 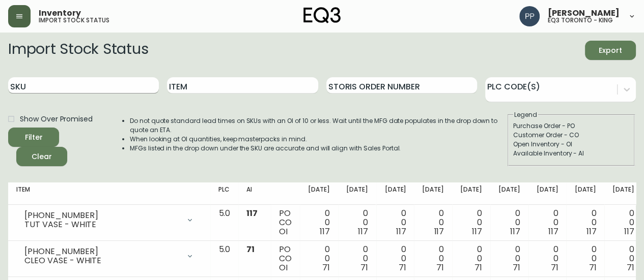 I want to click on th: Item, so click(x=109, y=194).